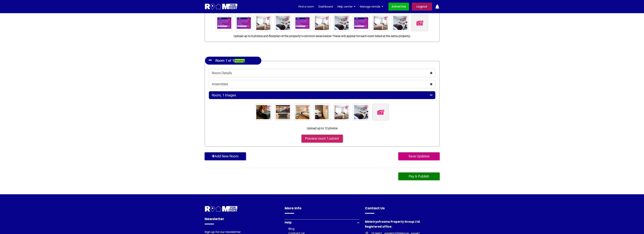 The width and height of the screenshot is (644, 234). I want to click on a: Help center, so click(346, 7).